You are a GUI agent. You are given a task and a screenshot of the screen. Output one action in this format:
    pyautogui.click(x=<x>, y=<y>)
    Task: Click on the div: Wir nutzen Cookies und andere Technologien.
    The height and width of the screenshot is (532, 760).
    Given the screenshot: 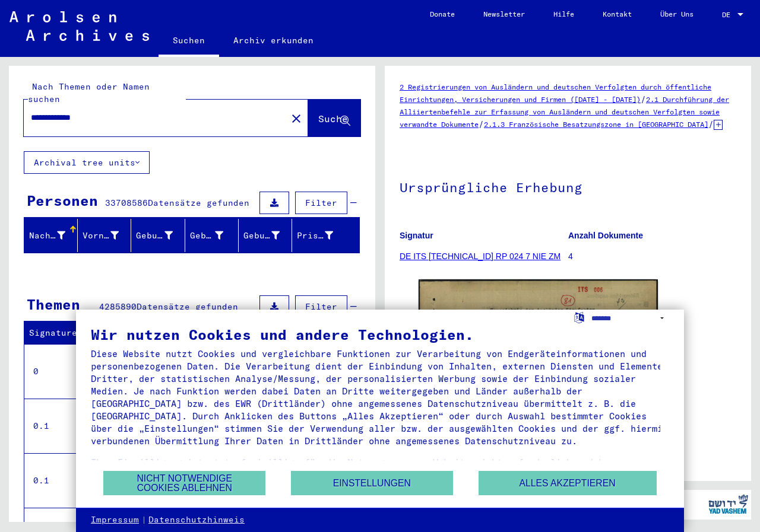 What is the action you would take?
    pyautogui.click(x=380, y=334)
    